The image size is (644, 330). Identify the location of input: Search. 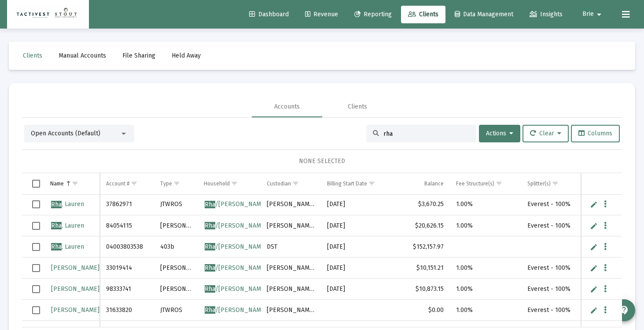
(426, 133).